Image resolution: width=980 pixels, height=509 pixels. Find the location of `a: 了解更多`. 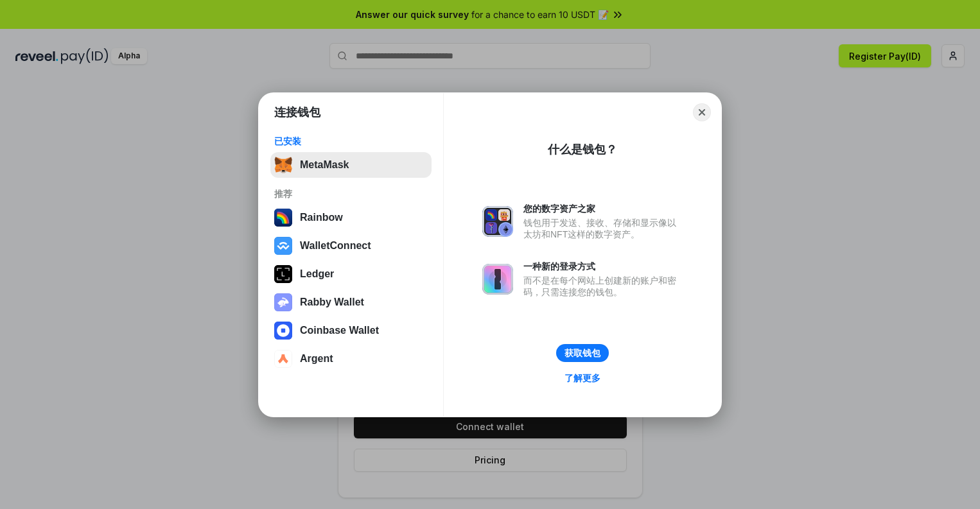

a: 了解更多 is located at coordinates (583, 379).